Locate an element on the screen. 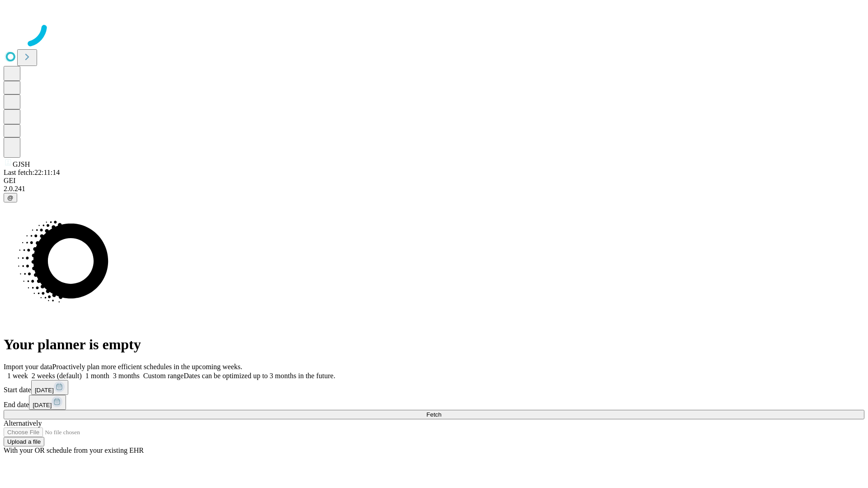 This screenshot has height=488, width=868. span: With your OR schedule from your existing EHR is located at coordinates (74, 450).